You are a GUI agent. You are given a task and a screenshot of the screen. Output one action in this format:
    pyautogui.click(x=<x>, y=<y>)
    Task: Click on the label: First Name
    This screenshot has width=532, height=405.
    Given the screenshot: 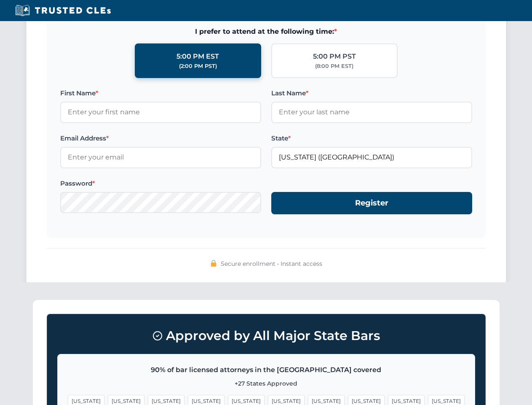 What is the action you would take?
    pyautogui.click(x=161, y=93)
    